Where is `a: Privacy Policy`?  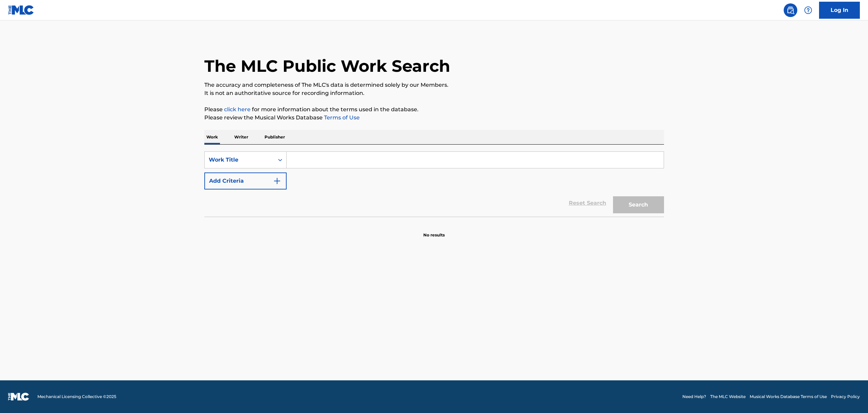
a: Privacy Policy is located at coordinates (845, 396).